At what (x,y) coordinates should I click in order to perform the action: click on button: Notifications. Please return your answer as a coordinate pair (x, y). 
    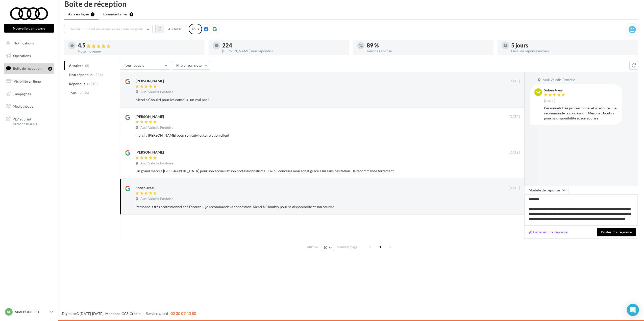
    Looking at the image, I should click on (28, 43).